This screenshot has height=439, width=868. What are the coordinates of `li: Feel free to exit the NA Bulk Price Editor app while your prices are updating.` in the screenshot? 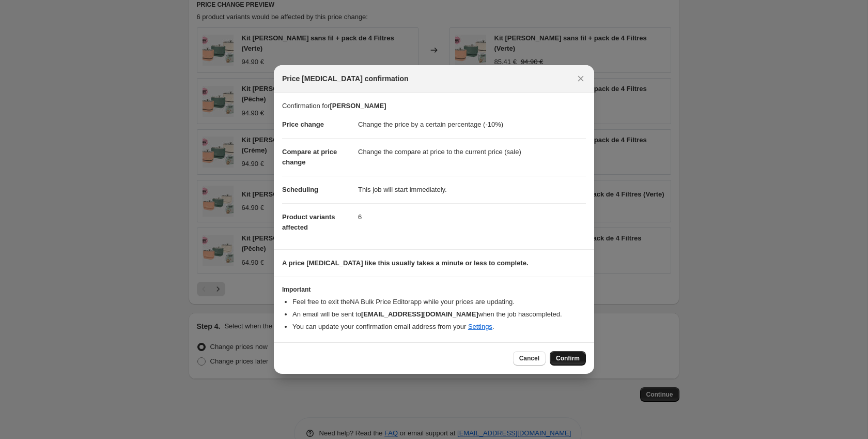 It's located at (439, 302).